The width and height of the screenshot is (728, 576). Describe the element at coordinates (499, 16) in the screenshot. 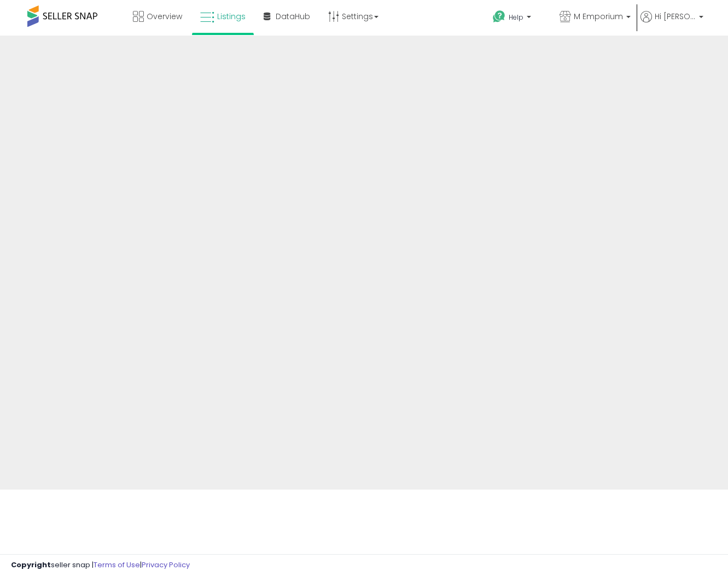

I see `i: Get Help` at that location.